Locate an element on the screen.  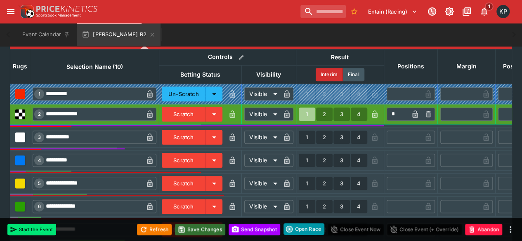
button: Abandon is located at coordinates (483, 230).